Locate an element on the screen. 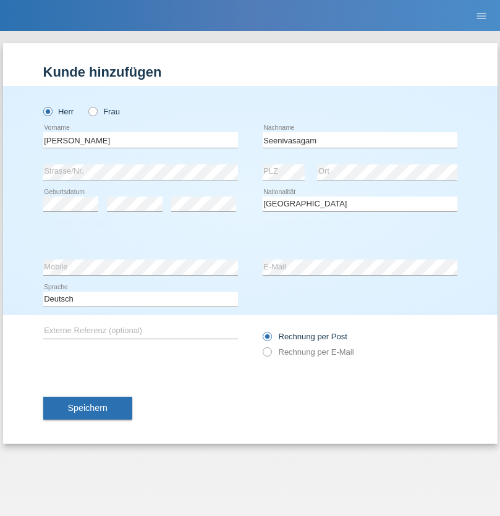 This screenshot has width=500, height=516. label: Frau is located at coordinates (104, 111).